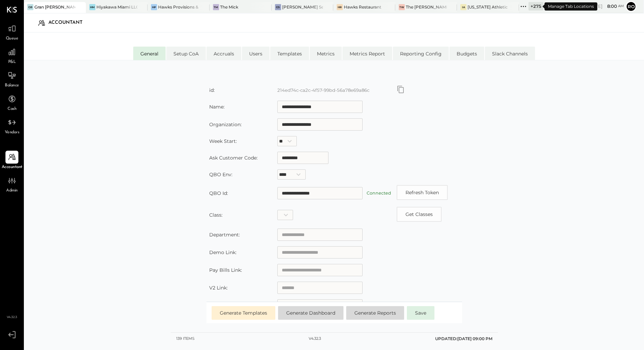 The image size is (644, 350). What do you see at coordinates (243, 313) in the screenshot?
I see `button: Generate Templates` at bounding box center [243, 313].